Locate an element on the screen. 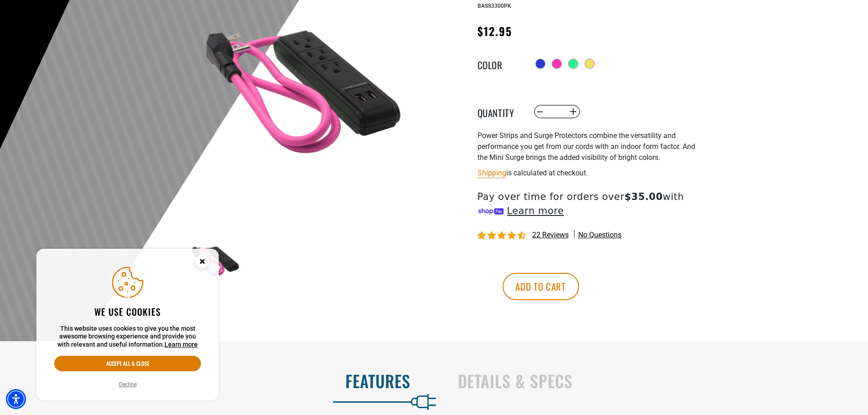 The image size is (868, 415). div: is calculated at checkout. is located at coordinates (589, 173).